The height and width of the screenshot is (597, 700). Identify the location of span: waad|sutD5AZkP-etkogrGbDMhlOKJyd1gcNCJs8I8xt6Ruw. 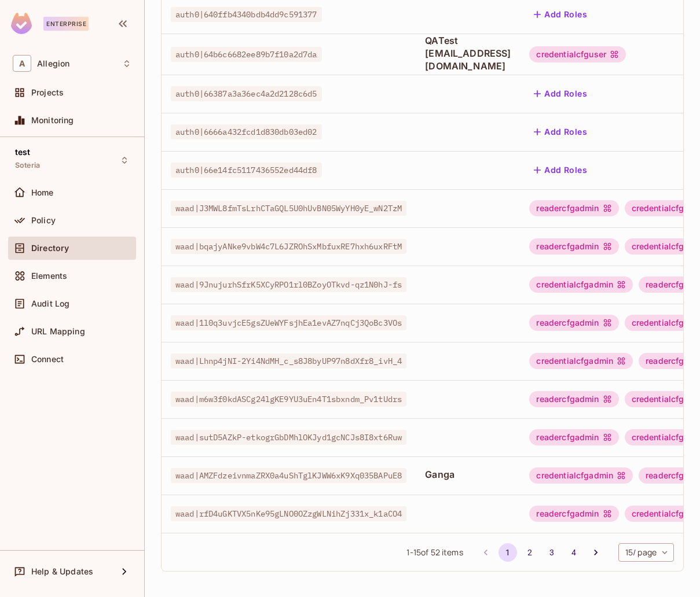
(288, 438).